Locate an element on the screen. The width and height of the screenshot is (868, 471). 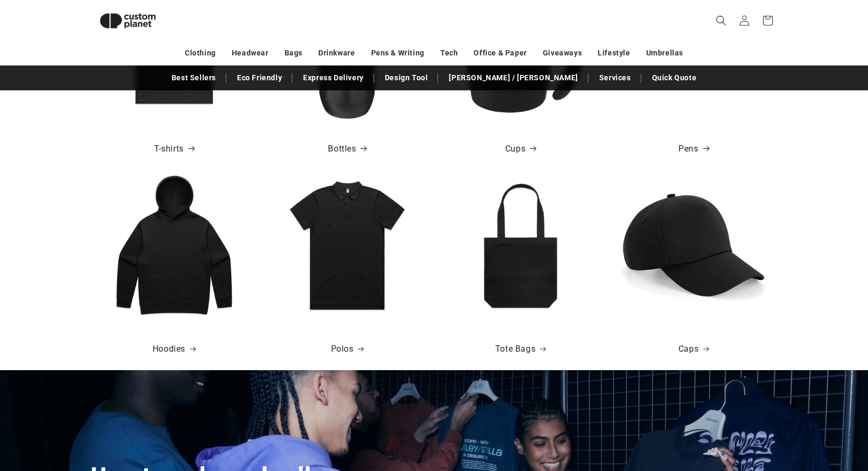
a: Pens & Writing is located at coordinates (398, 53).